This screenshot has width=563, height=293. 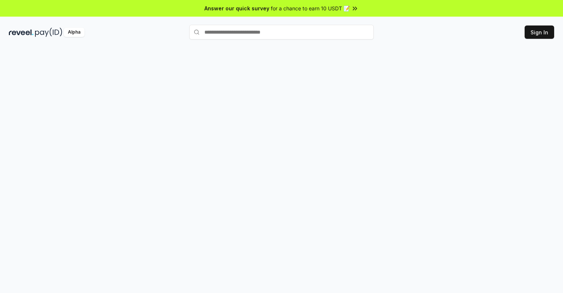 What do you see at coordinates (310, 8) in the screenshot?
I see `span: for a chance to earn 10 USDT 📝` at bounding box center [310, 8].